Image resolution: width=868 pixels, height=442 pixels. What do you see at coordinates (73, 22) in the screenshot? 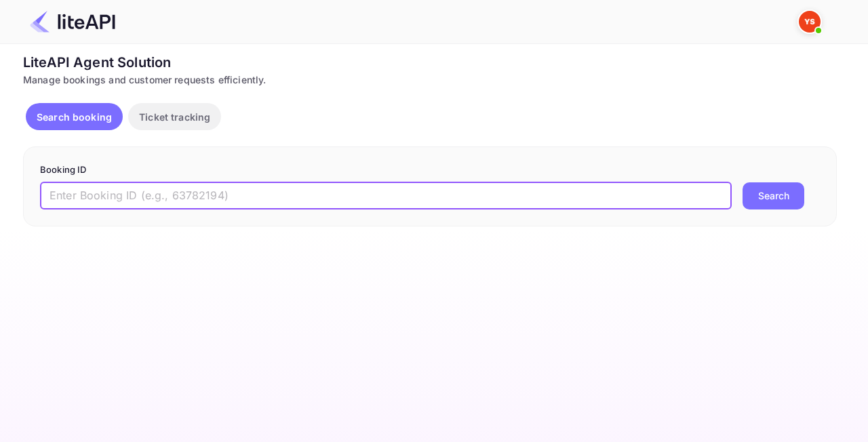
I see `img: LiteAPI Logo` at bounding box center [73, 22].